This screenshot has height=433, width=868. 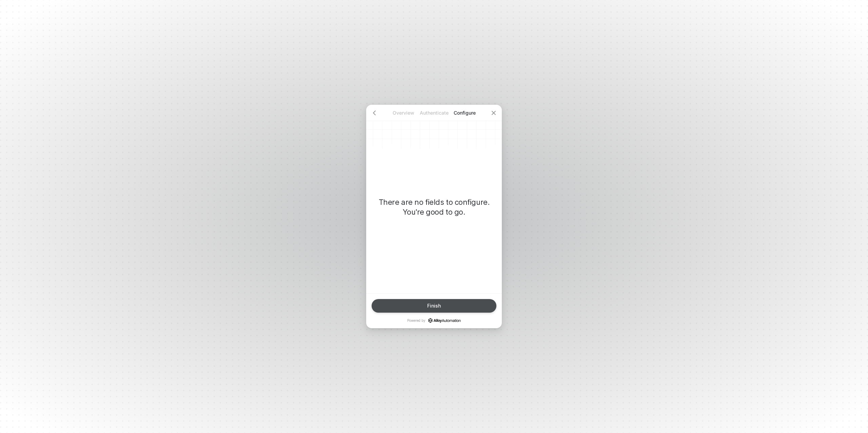 What do you see at coordinates (374, 113) in the screenshot?
I see `span: icon-arrow-left` at bounding box center [374, 113].